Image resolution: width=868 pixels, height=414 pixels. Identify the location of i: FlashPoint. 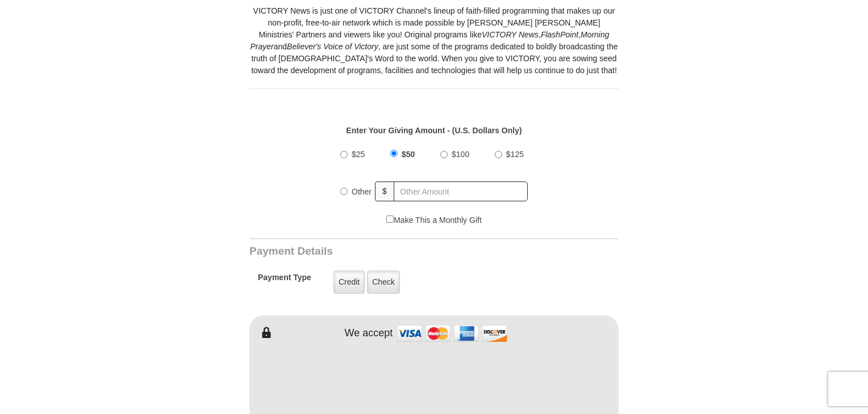
(560, 34).